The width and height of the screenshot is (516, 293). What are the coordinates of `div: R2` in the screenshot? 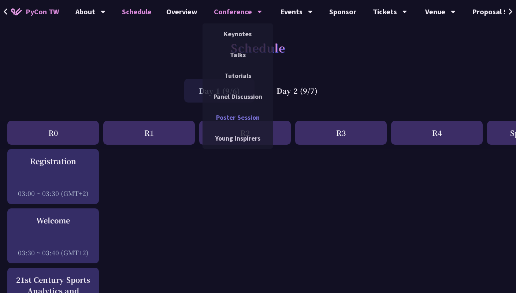 It's located at (245, 133).